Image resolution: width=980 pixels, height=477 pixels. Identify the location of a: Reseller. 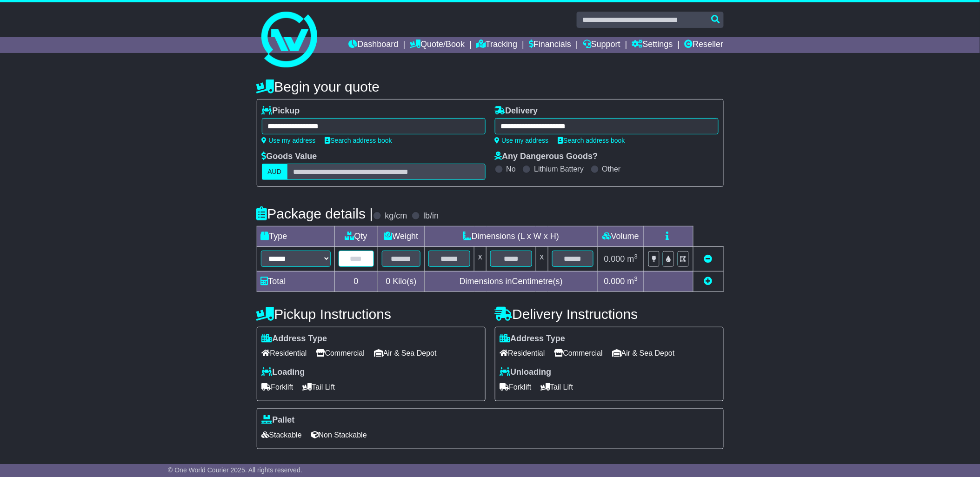
(703, 45).